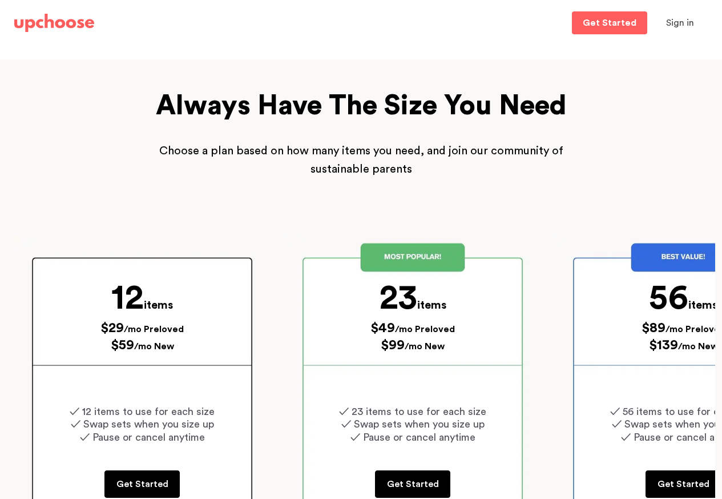  Describe the element at coordinates (399, 298) in the screenshot. I see `span: 23` at that location.